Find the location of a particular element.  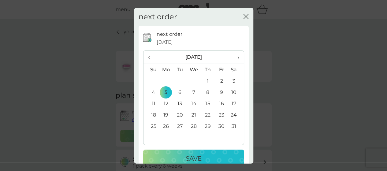

td: 19 is located at coordinates (166, 115).